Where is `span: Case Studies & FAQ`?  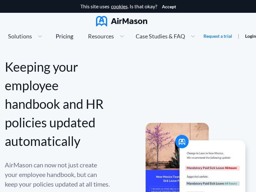
span: Case Studies & FAQ is located at coordinates (160, 36).